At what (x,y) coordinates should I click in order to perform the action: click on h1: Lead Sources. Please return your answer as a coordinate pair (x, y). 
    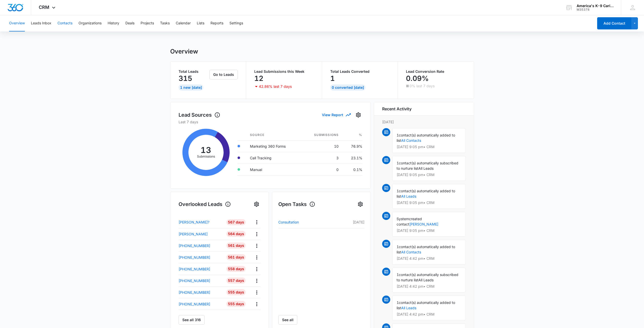
    Looking at the image, I should click on (199, 115).